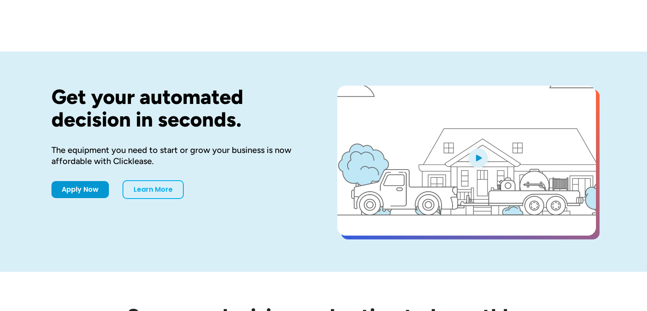  I want to click on a: Learn More, so click(153, 189).